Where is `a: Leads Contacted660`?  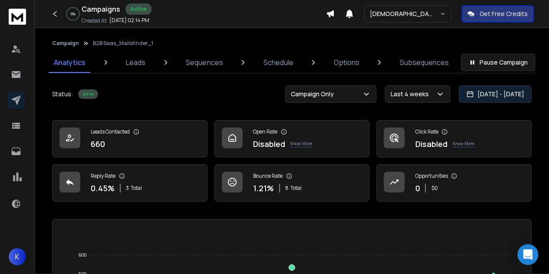
a: Leads Contacted660 is located at coordinates (130, 139).